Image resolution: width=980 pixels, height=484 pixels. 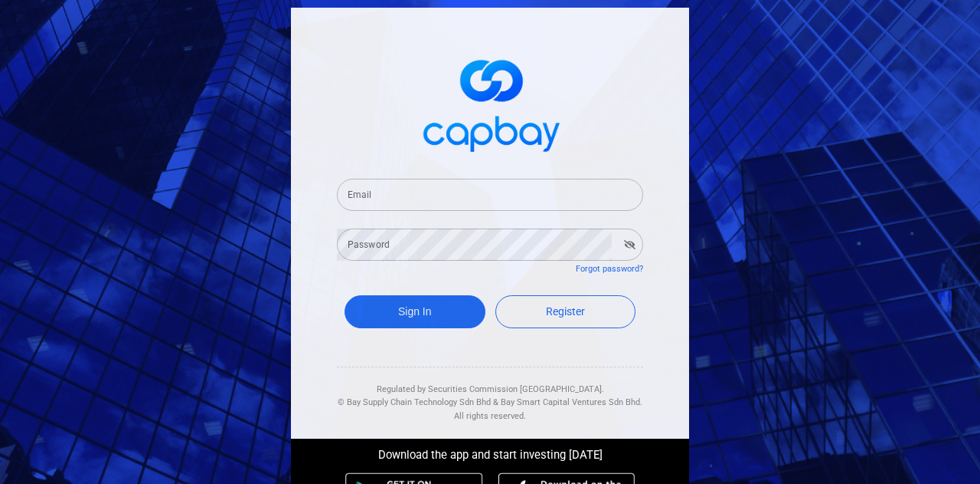 What do you see at coordinates (565, 311) in the screenshot?
I see `span: Register` at bounding box center [565, 311].